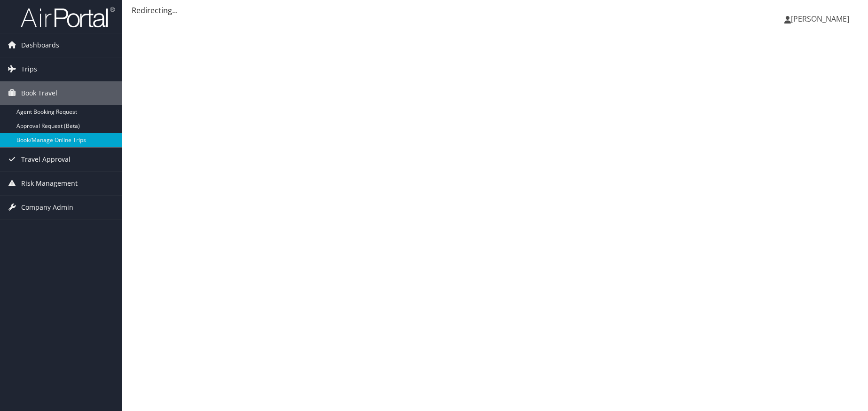 The height and width of the screenshot is (411, 868). I want to click on img: airportal-logo.png, so click(67, 17).